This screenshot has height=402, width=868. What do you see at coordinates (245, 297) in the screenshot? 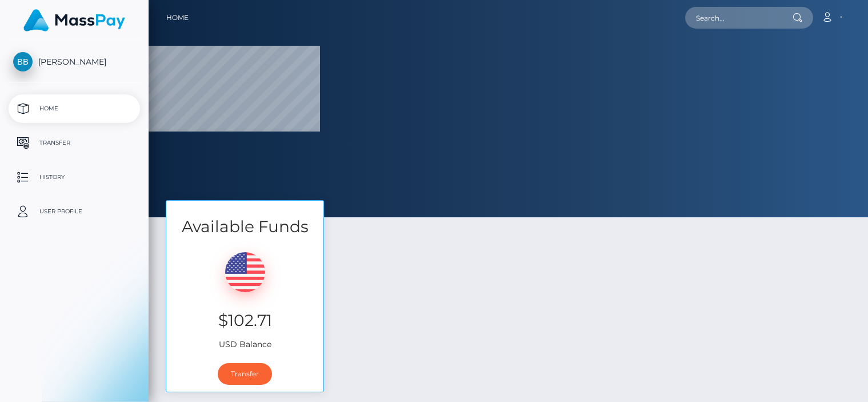
I see `div: USD Balance` at bounding box center [245, 297].